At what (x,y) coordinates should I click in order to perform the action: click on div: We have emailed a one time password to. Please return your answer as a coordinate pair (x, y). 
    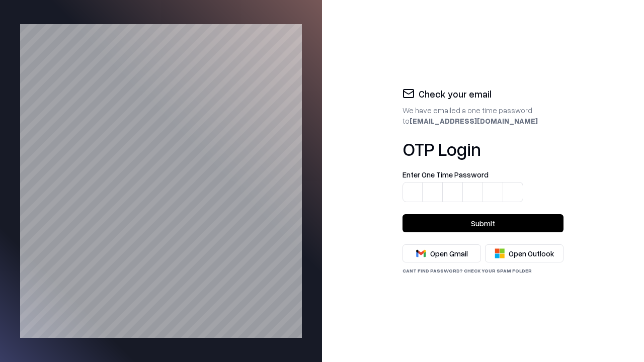
    Looking at the image, I should click on (483, 116).